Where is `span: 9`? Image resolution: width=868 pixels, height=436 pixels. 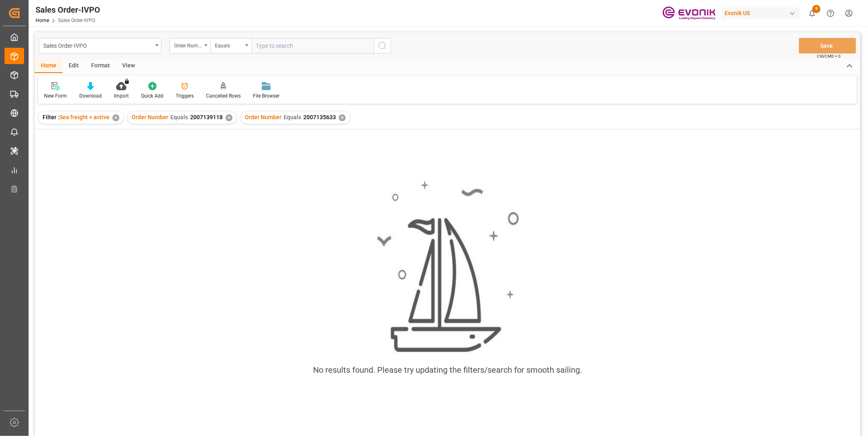
span: 9 is located at coordinates (816, 9).